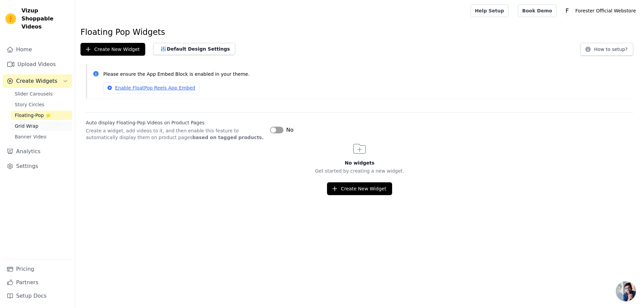 Image resolution: width=644 pixels, height=308 pixels. I want to click on a: Pricing, so click(37, 270).